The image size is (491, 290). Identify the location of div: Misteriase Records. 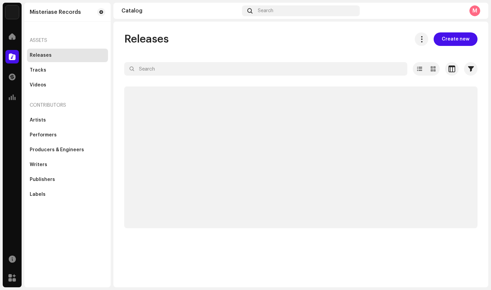
(55, 12).